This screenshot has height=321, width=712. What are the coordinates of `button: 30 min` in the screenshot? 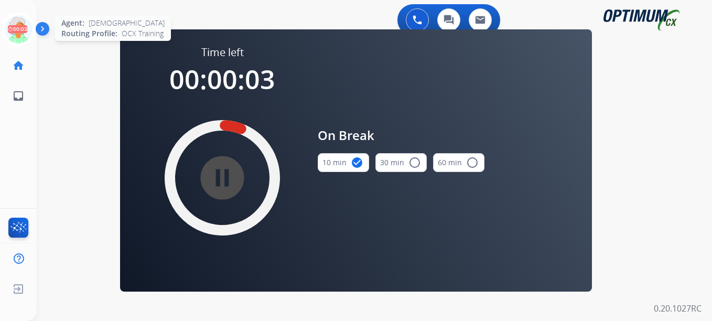 It's located at (401, 163).